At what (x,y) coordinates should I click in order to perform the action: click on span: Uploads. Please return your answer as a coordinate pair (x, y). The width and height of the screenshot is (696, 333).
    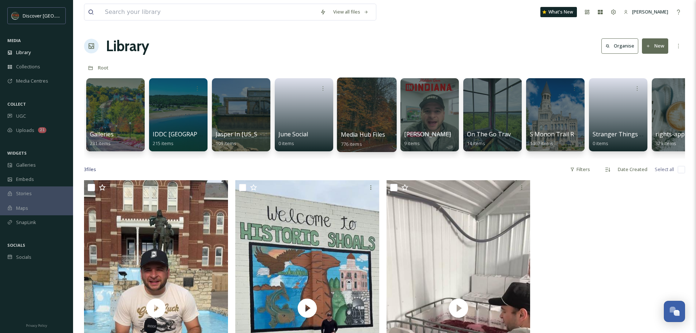
    Looking at the image, I should click on (25, 130).